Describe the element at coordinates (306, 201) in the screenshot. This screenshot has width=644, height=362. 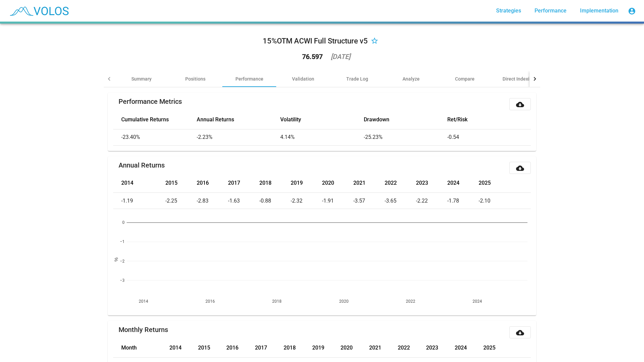
I see `td: -2.32` at that location.